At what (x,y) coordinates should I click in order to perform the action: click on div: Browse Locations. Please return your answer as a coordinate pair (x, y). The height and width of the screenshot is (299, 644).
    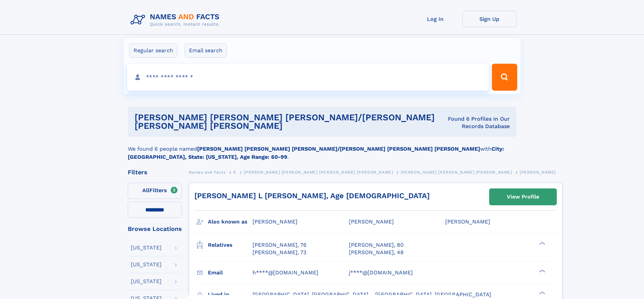
    Looking at the image, I should click on (155, 229).